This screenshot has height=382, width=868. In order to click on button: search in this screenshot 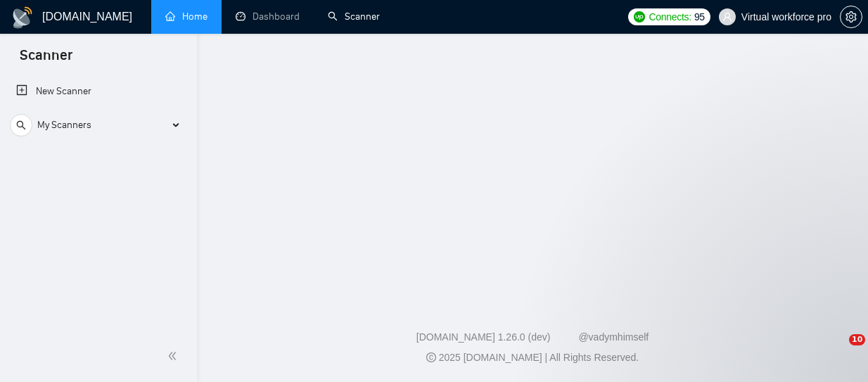, I will do `click(21, 125)`.